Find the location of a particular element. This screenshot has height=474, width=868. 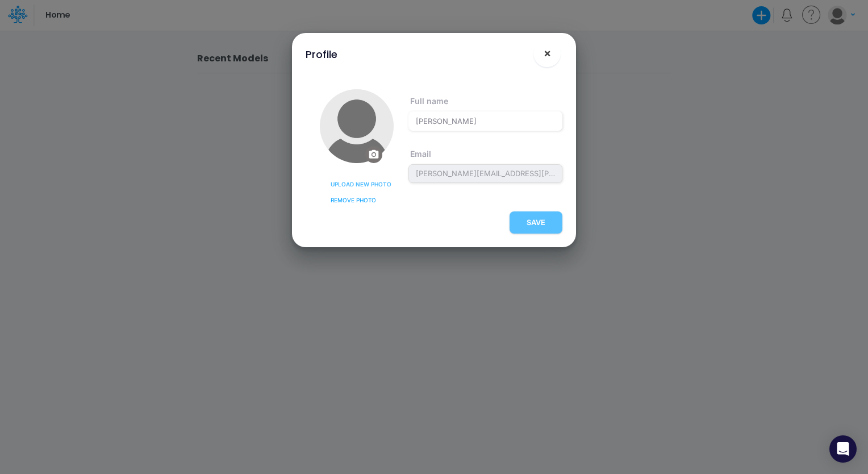

label: Full name is located at coordinates (485, 100).